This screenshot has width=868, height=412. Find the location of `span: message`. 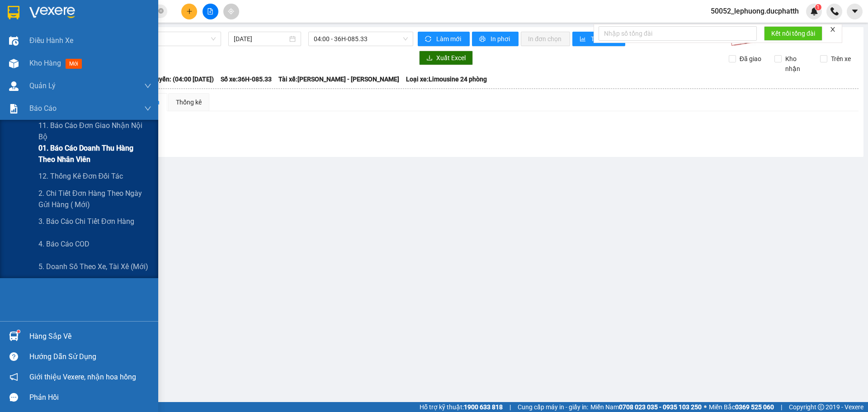

span: message is located at coordinates (14, 397).